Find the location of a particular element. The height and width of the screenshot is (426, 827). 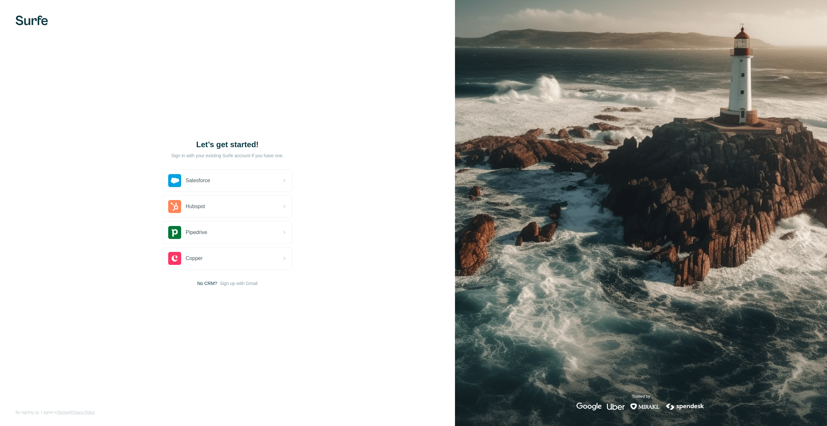

img: salesforce's logo is located at coordinates (175, 180).